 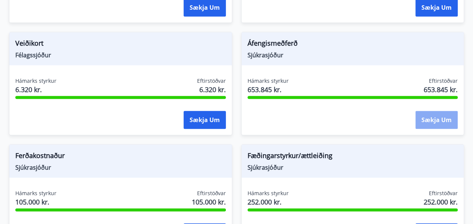 What do you see at coordinates (353, 157) in the screenshot?
I see `span: Fæðingarstyrkur/ættleiðing` at bounding box center [353, 157].